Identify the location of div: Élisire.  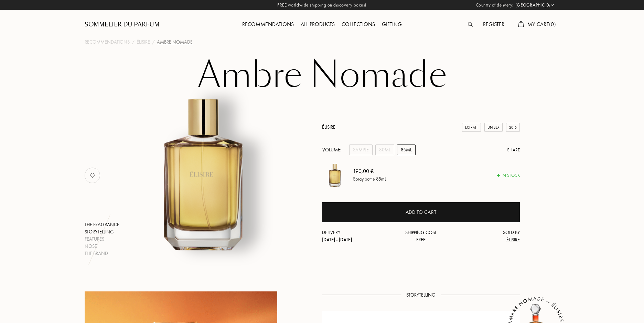
(143, 42).